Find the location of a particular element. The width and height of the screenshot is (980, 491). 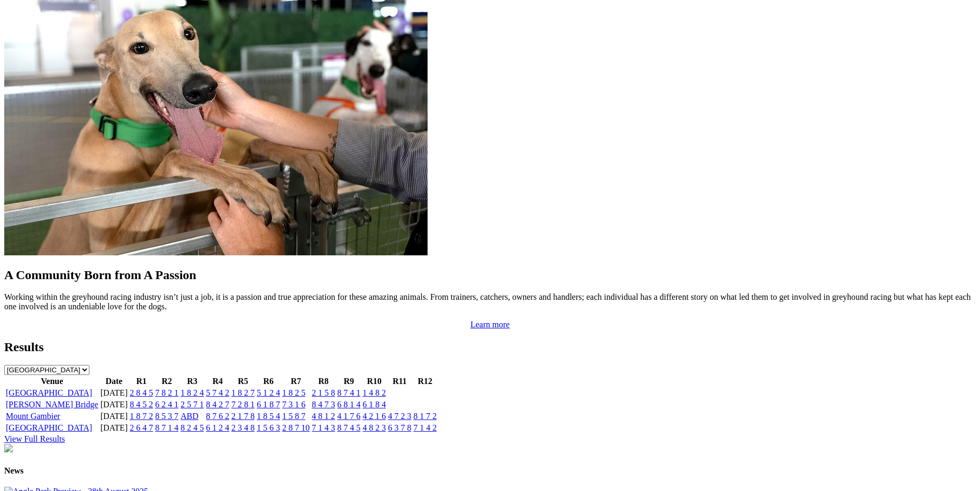

p: Working within the greyhound racing industry isn’t just a job, it is a passion and true appreciat... is located at coordinates (490, 302).